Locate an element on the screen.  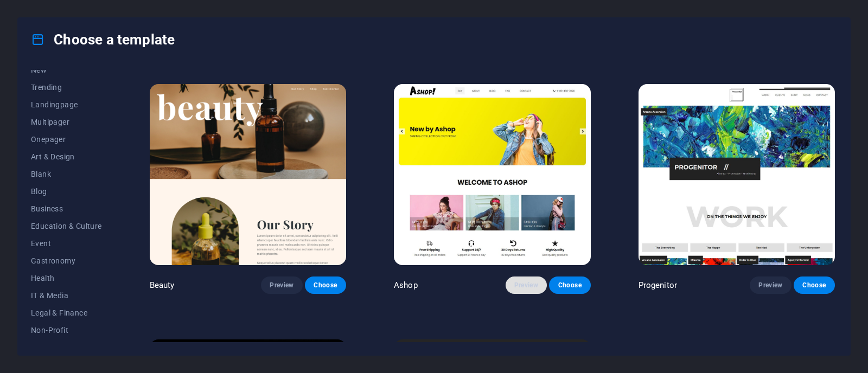
button: Multipager is located at coordinates (66, 122).